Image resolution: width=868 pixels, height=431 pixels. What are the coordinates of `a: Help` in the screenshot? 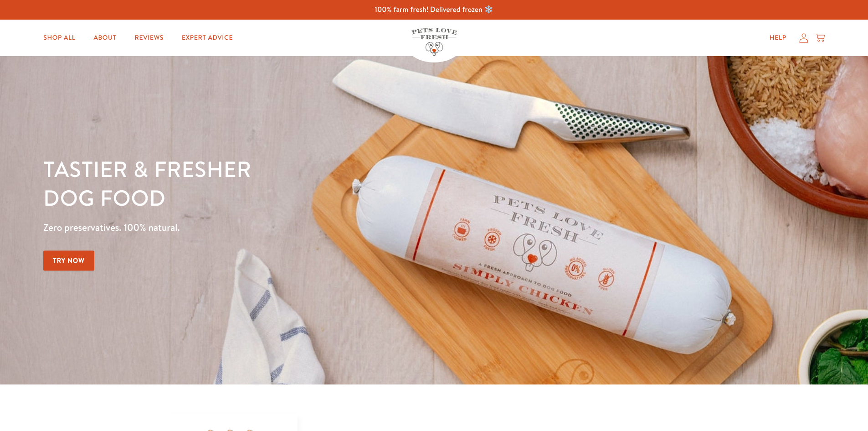 It's located at (778, 38).